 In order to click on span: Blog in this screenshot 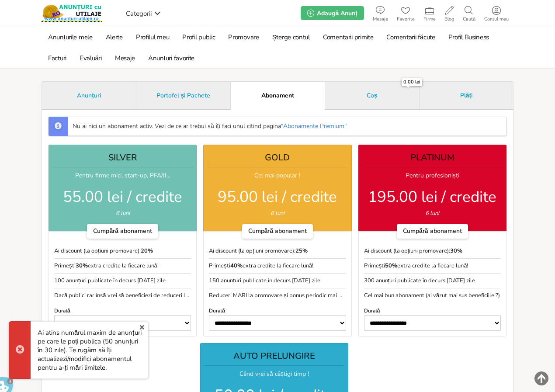, I will do `click(449, 19)`.